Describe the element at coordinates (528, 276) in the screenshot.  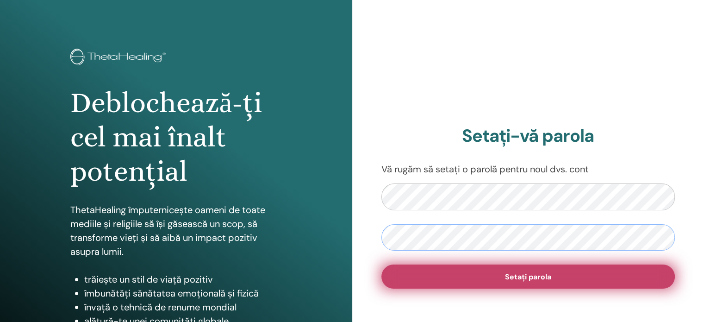
I see `button: Setați parola` at that location.